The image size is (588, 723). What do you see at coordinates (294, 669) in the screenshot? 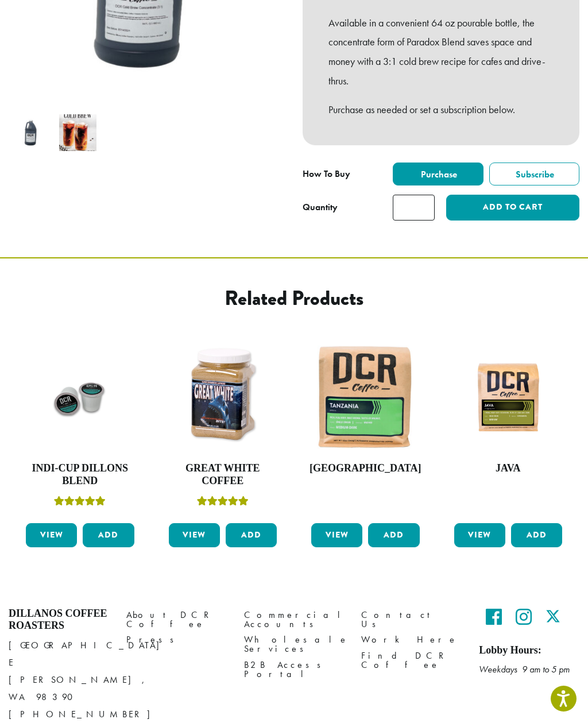
I see `a: B2B Access Portal` at bounding box center [294, 669].